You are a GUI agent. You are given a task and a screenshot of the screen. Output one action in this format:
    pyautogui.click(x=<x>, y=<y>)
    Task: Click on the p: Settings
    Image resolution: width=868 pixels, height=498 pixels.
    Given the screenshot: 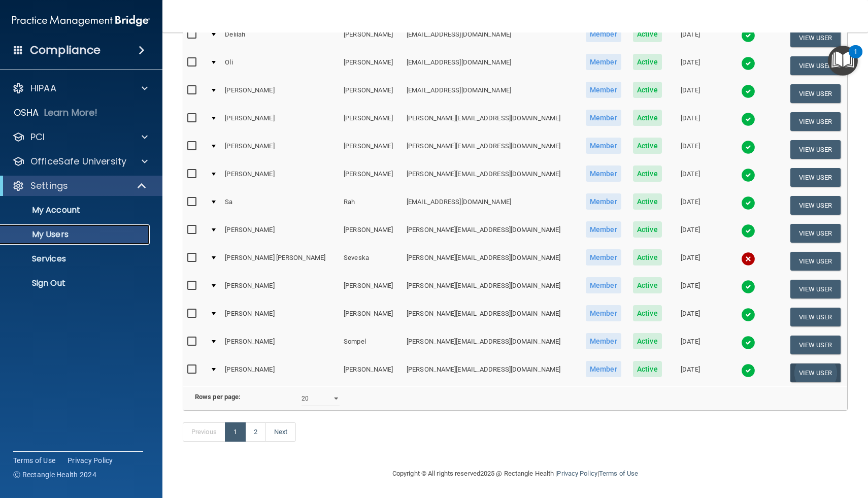 What is the action you would take?
    pyautogui.click(x=49, y=186)
    